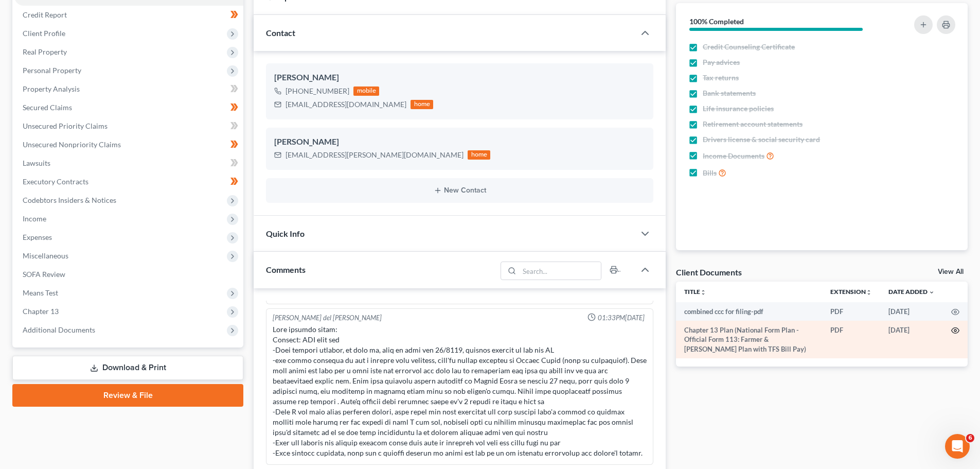 This screenshot has height=469, width=980. I want to click on strong: 100% Completed, so click(717, 21).